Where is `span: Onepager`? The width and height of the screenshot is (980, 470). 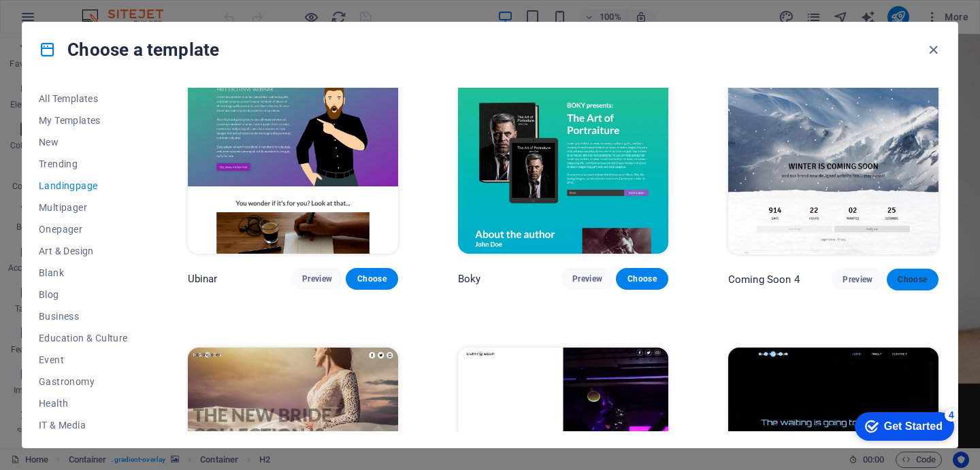 span: Onepager is located at coordinates (83, 230).